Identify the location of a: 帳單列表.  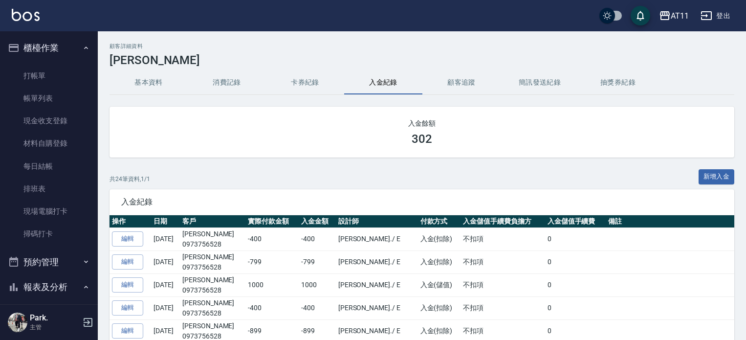
(49, 98).